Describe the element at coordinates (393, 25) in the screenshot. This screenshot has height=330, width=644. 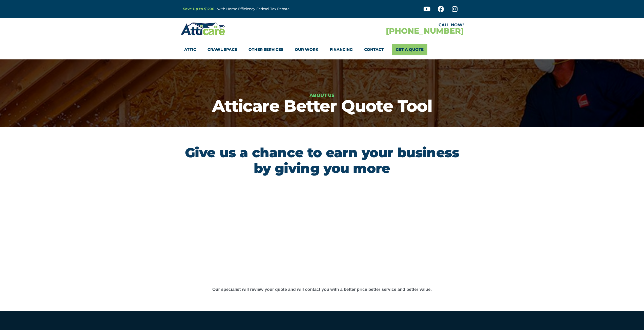
I see `div: CALL NOW!` at that location.